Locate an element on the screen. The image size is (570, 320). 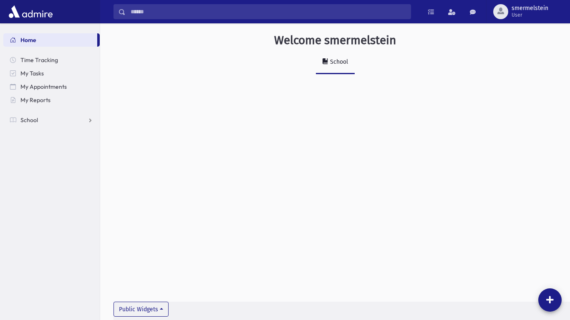
img: AdmirePro is located at coordinates (30, 12).